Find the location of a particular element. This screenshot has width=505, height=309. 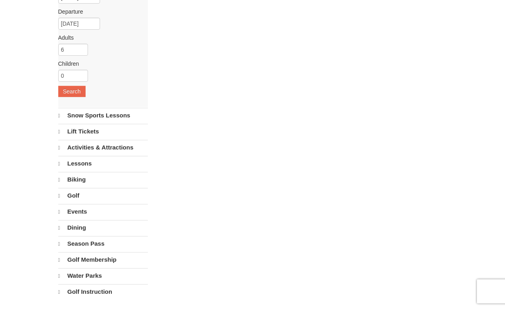

a: Snow Sports Lessons is located at coordinates (103, 116).